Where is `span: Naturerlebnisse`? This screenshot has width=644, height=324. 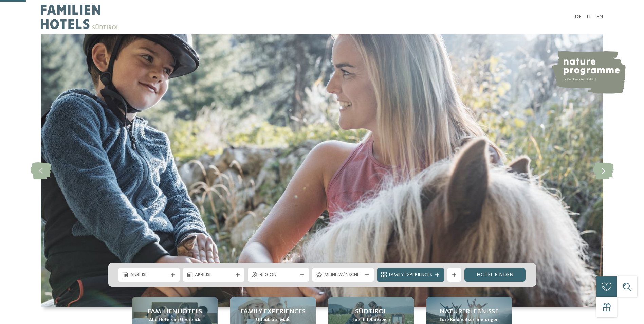 span: Naturerlebnisse is located at coordinates (469, 312).